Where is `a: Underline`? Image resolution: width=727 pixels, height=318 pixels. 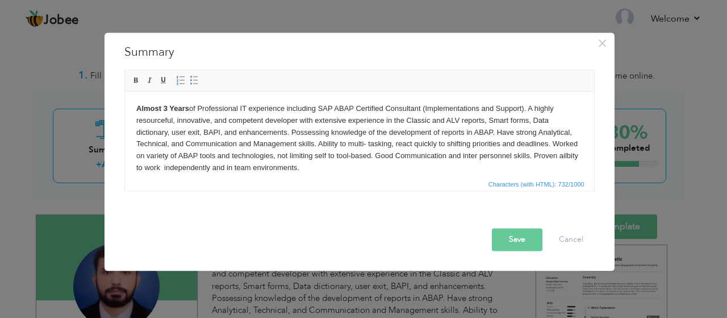
a: Underline is located at coordinates (164, 80).